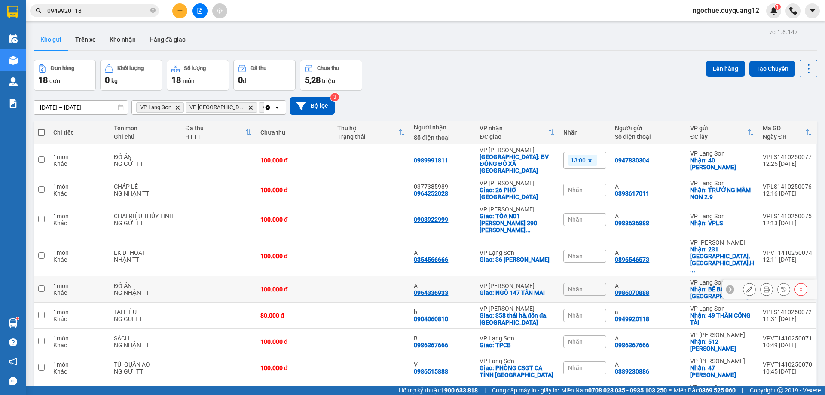  Describe the element at coordinates (268, 107) in the screenshot. I see `svg: Clear all` at that location.